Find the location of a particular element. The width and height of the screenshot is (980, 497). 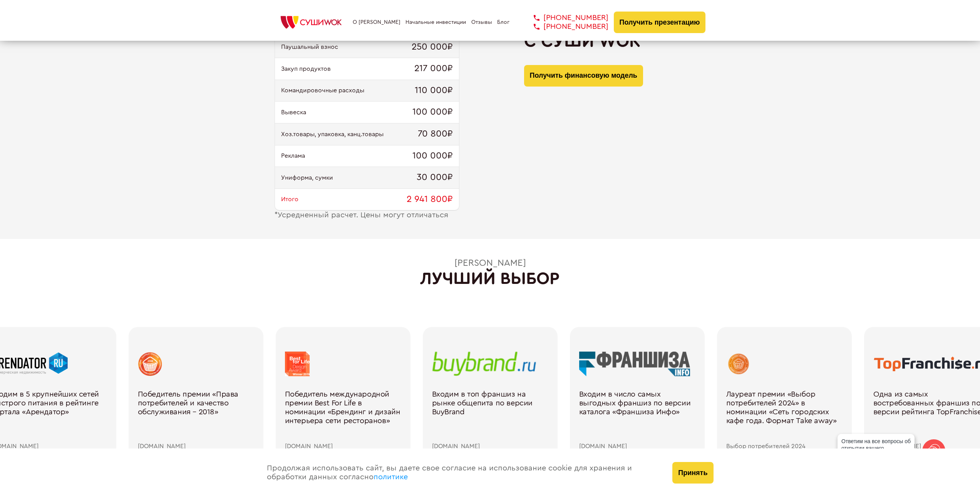

span: Закуп продуктов is located at coordinates (306, 69).